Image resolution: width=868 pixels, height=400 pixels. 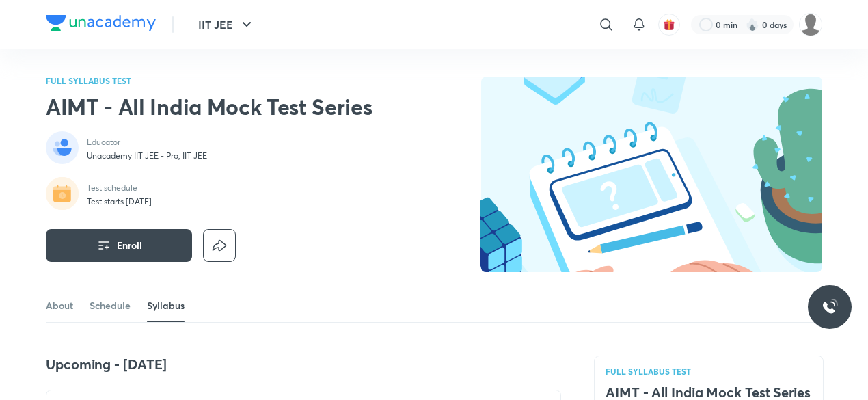 What do you see at coordinates (147, 143) in the screenshot?
I see `p: Educator` at bounding box center [147, 143].